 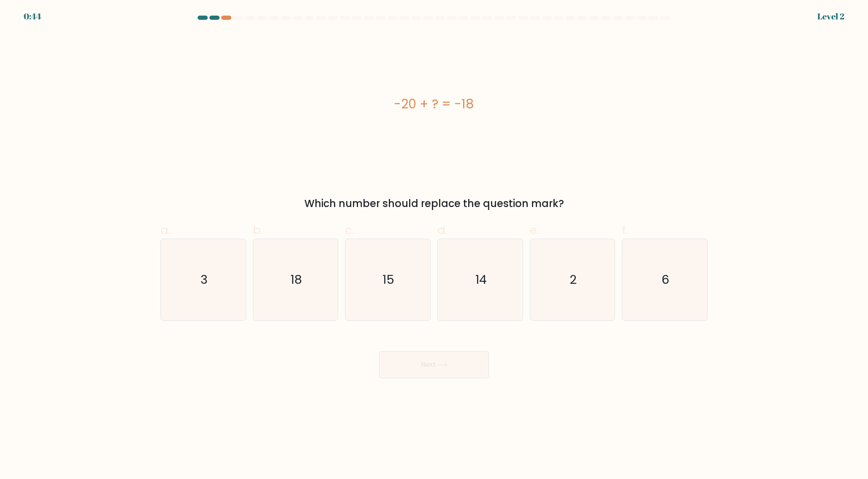 I want to click on div: Level 2, so click(x=830, y=16).